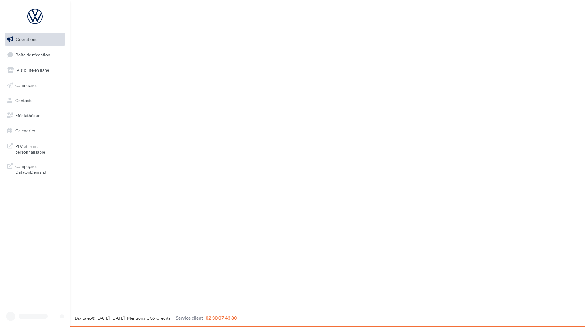  Describe the element at coordinates (35, 115) in the screenshot. I see `a: Médiathèque` at that location.